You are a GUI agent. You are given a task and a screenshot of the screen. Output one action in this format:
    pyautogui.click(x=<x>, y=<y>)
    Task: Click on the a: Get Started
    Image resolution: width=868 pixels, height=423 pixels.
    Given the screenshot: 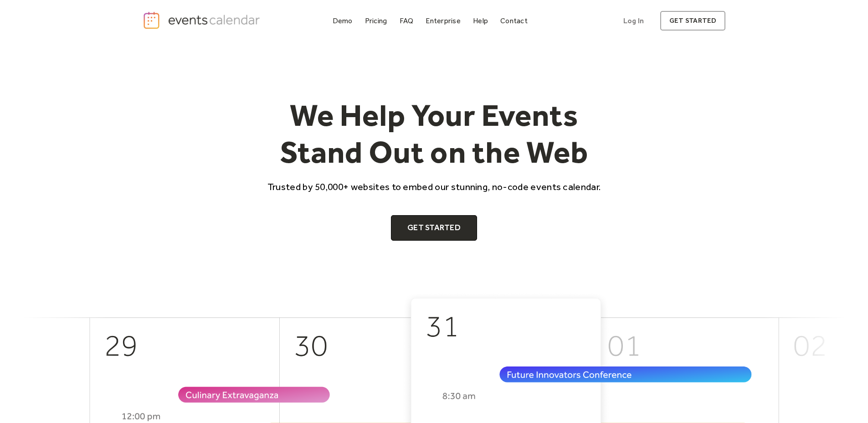 What is the action you would take?
    pyautogui.click(x=434, y=228)
    